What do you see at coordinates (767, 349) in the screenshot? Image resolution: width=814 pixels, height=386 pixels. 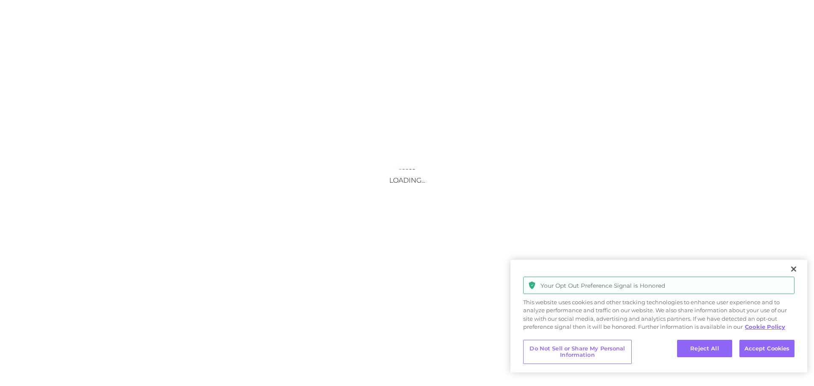 I see `button: Accept Cookies` at bounding box center [767, 349].